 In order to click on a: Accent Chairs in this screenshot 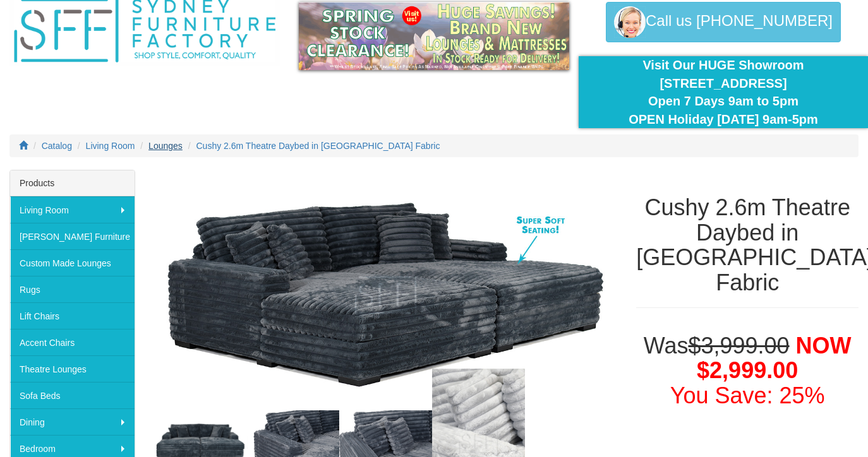, I will do `click(72, 342)`.